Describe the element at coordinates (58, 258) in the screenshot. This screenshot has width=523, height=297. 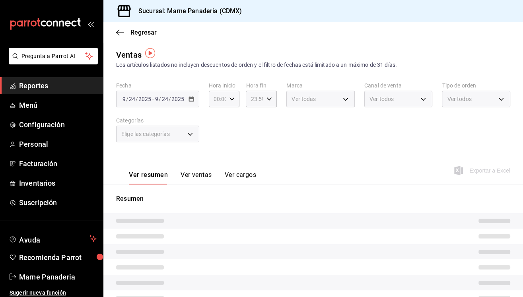
I see `span: Recomienda Parrot` at that location.